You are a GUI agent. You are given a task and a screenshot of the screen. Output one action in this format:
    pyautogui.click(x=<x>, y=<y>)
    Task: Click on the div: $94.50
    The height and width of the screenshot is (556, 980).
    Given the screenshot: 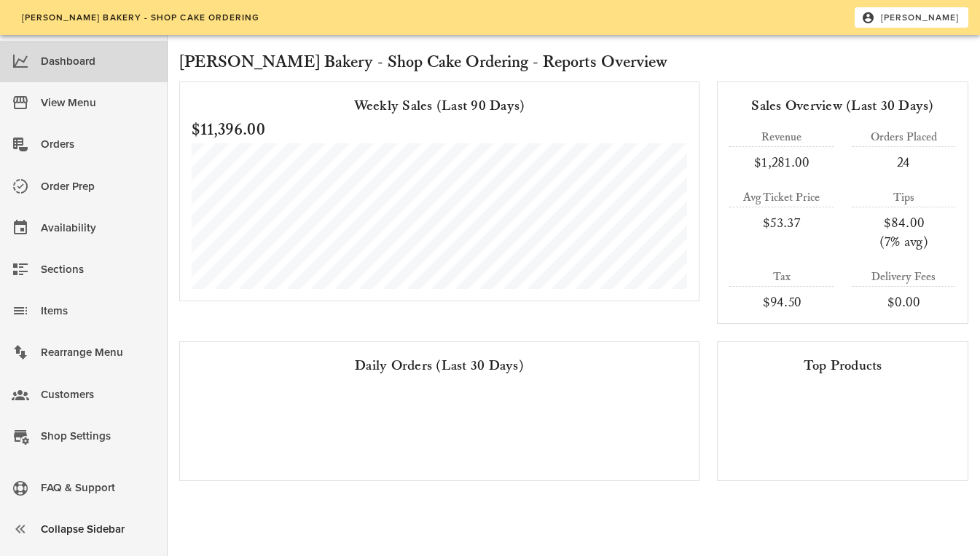 What is the action you would take?
    pyautogui.click(x=782, y=302)
    